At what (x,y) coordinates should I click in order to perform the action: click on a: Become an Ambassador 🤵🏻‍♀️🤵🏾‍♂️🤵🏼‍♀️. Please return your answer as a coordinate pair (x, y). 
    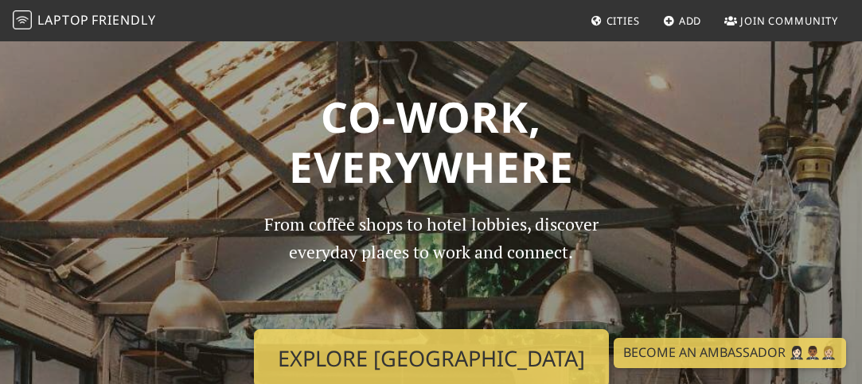
    Looking at the image, I should click on (730, 353).